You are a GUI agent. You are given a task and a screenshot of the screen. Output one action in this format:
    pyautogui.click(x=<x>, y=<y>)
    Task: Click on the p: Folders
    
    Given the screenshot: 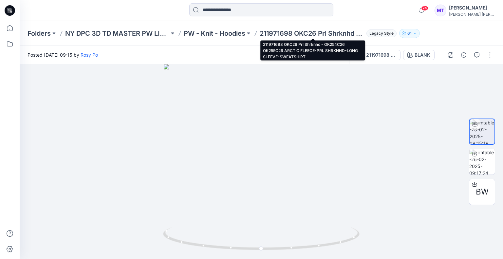 What is the action you would take?
    pyautogui.click(x=39, y=33)
    